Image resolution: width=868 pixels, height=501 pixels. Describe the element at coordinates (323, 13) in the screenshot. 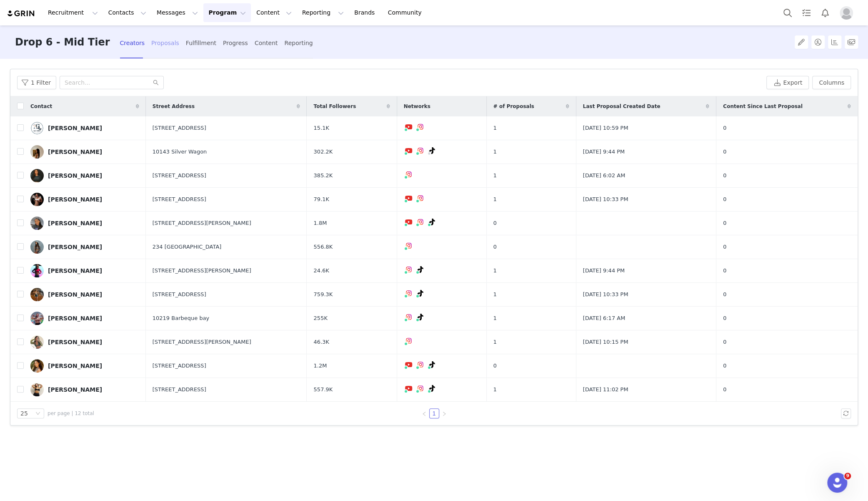

I see `button: Reporting` at that location.